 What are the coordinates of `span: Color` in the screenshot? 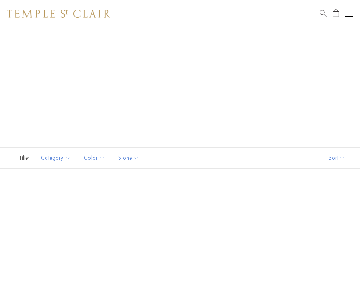 It's located at (95, 158).